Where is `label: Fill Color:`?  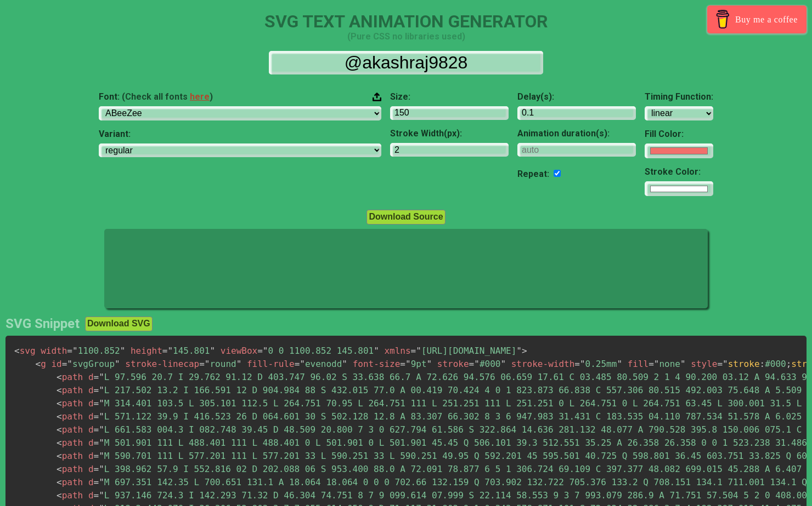 label: Fill Color: is located at coordinates (678, 135).